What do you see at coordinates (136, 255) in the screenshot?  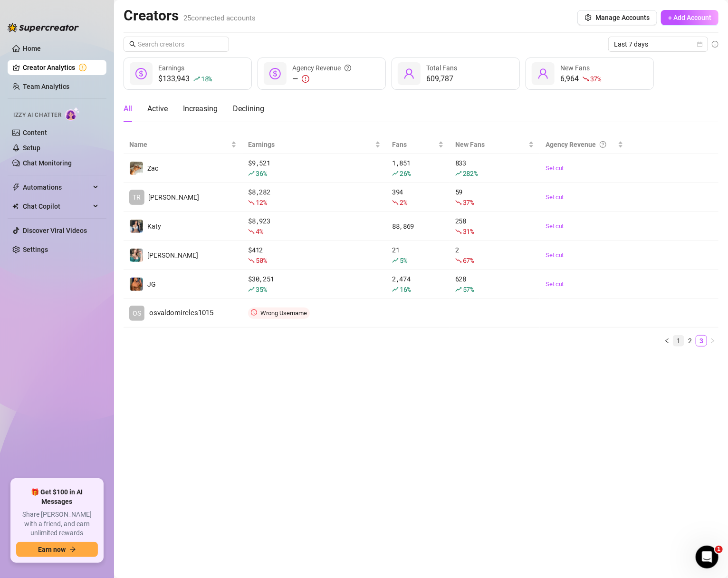 I see `img: Zaddy` at bounding box center [136, 255].